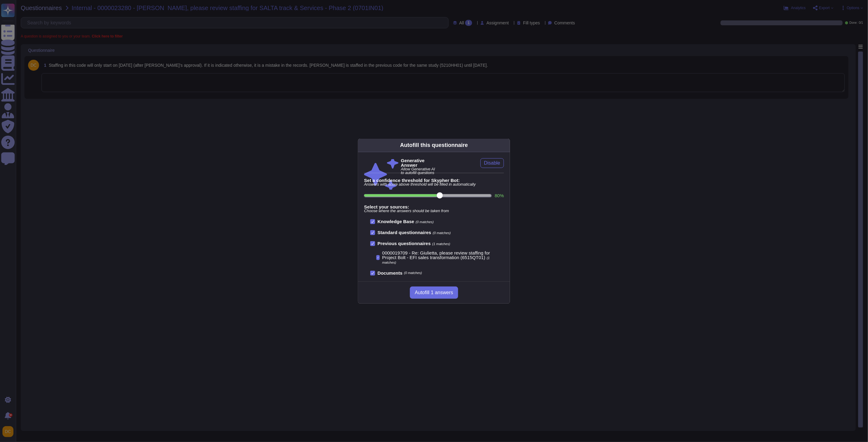  Describe the element at coordinates (390, 273) in the screenshot. I see `b: Documents` at that location.